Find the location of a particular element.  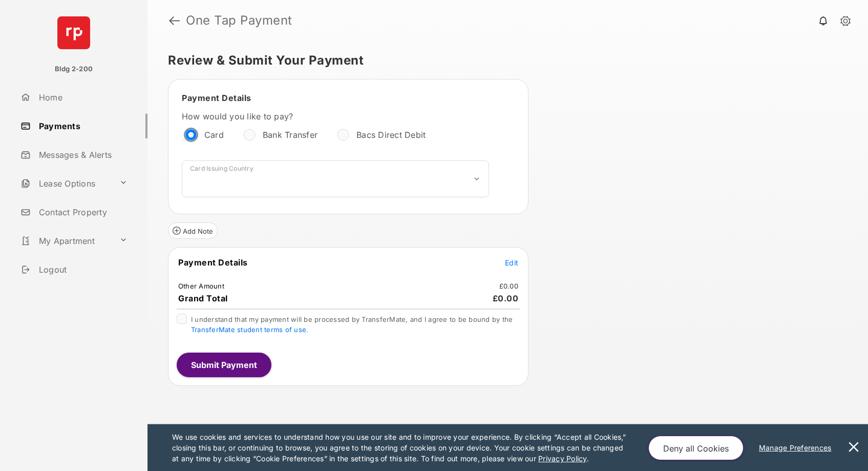

u: Manage Preferences is located at coordinates (797, 447).